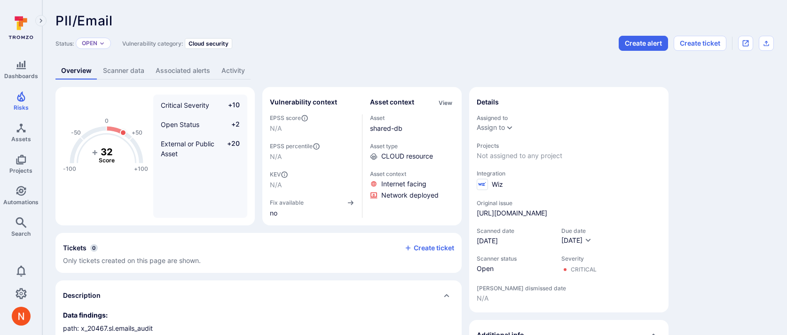  What do you see at coordinates (569, 199) in the screenshot?
I see `section: details card` at bounding box center [569, 199].